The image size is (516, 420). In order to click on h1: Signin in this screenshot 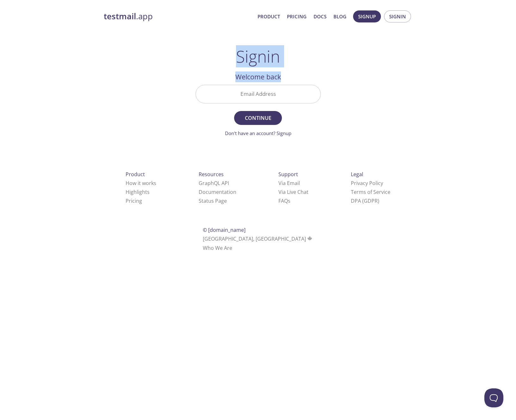, I will do `click(258, 56)`.